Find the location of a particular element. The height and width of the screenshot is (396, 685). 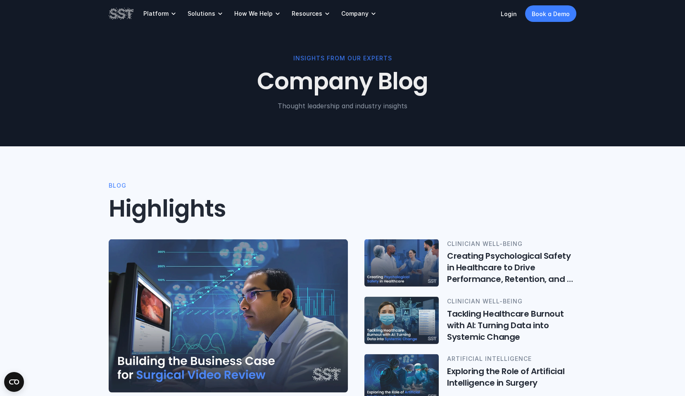

p: Solutions is located at coordinates (201, 14).